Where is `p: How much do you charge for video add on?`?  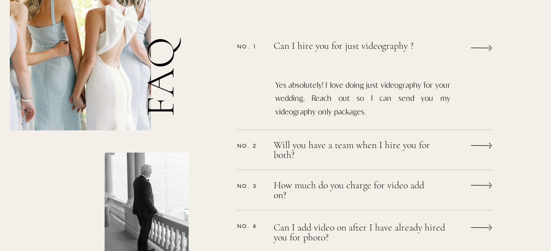 p: How much do you charge for video add on? is located at coordinates (354, 191).